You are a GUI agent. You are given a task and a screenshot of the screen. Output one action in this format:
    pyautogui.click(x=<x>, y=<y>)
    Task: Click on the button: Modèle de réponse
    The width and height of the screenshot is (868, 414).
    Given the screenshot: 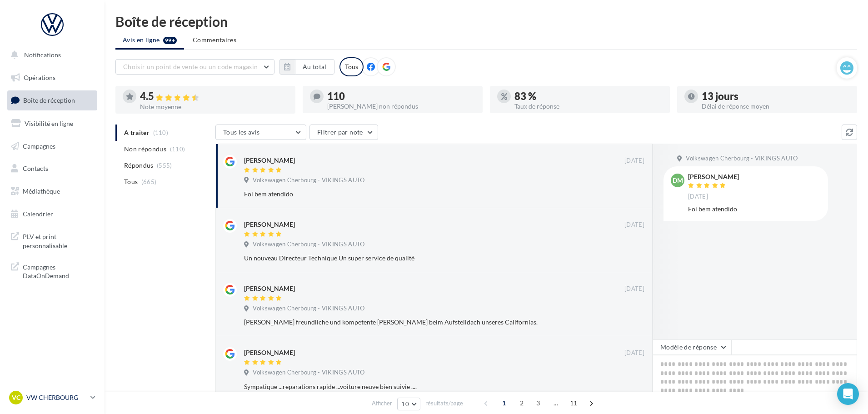 What is the action you would take?
    pyautogui.click(x=692, y=347)
    